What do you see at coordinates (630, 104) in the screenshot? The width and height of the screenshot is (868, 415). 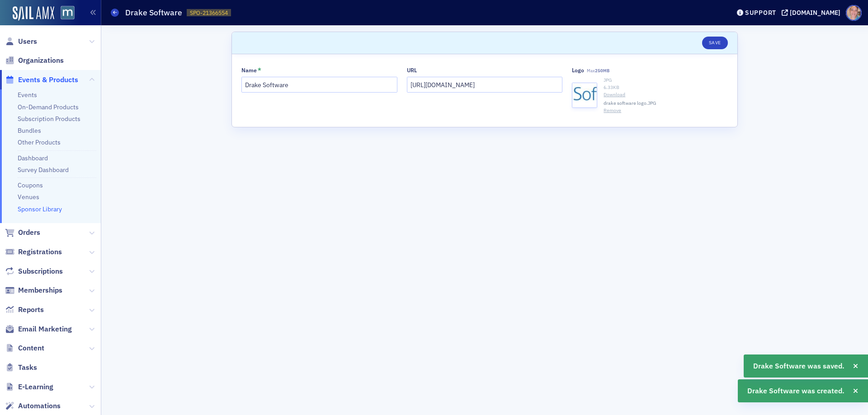 I see `span: drake software logo.JPG` at bounding box center [630, 104].